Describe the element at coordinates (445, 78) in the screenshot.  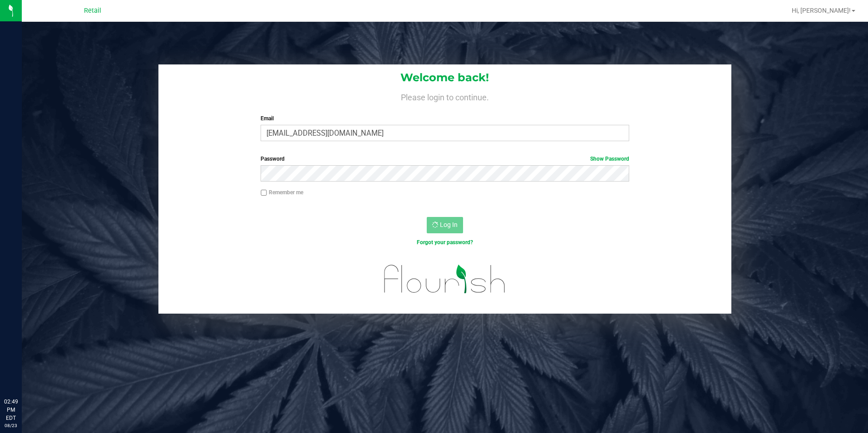
I see `h1: Welcome back!` at that location.